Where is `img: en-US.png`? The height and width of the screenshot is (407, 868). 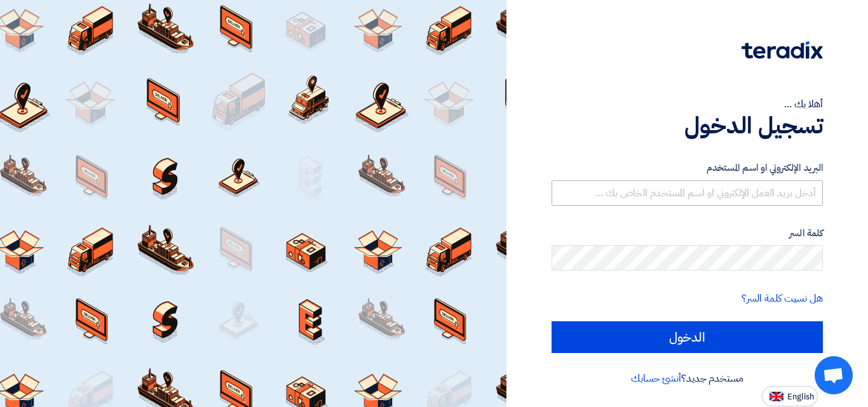
img: en-US.png is located at coordinates (777, 396).